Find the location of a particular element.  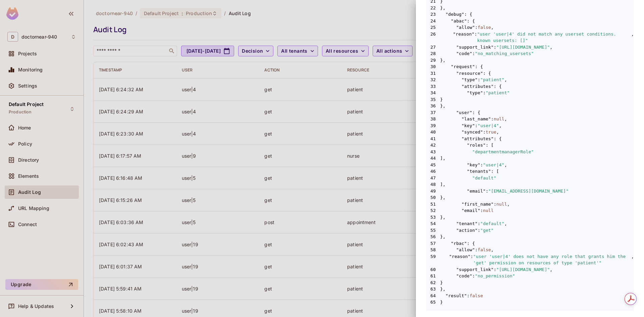

span: "departmentmanagerRole" is located at coordinates (503, 152).